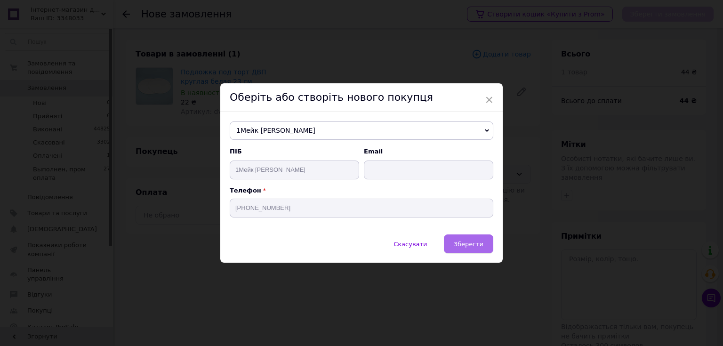  What do you see at coordinates (468, 244) in the screenshot?
I see `button: Зберегти` at bounding box center [468, 244].